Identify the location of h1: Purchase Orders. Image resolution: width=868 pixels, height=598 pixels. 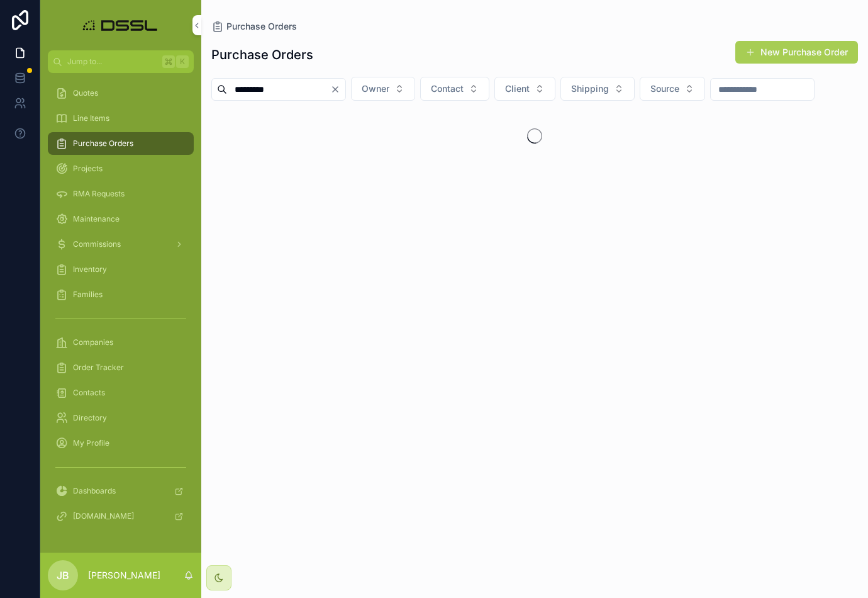
(263, 55).